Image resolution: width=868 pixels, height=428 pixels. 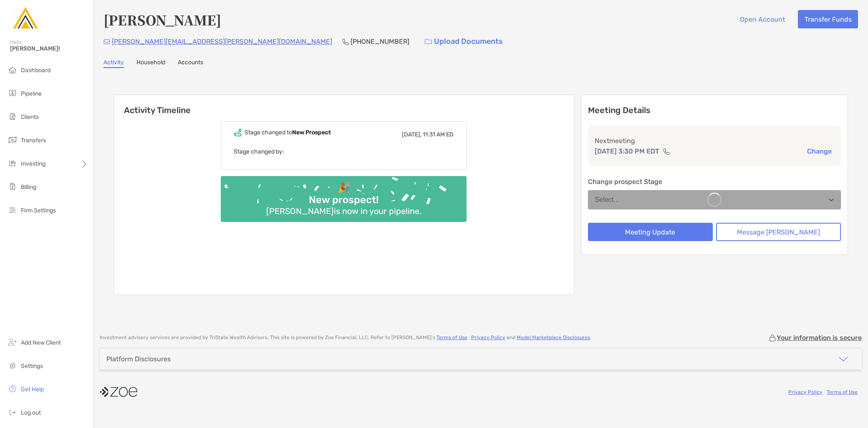 What do you see at coordinates (29, 187) in the screenshot?
I see `span: Billing` at bounding box center [29, 187].